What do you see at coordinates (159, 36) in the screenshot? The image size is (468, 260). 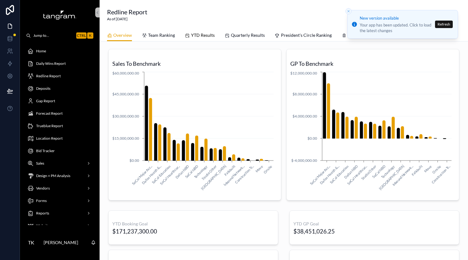 I see `a: Team Ranking` at bounding box center [159, 36].